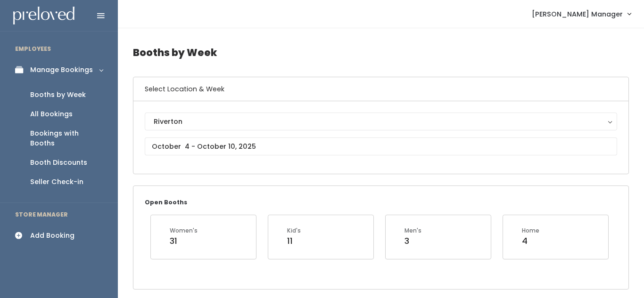 The width and height of the screenshot is (644, 298). Describe the element at coordinates (53, 236) in the screenshot. I see `div: Add Booking` at that location.